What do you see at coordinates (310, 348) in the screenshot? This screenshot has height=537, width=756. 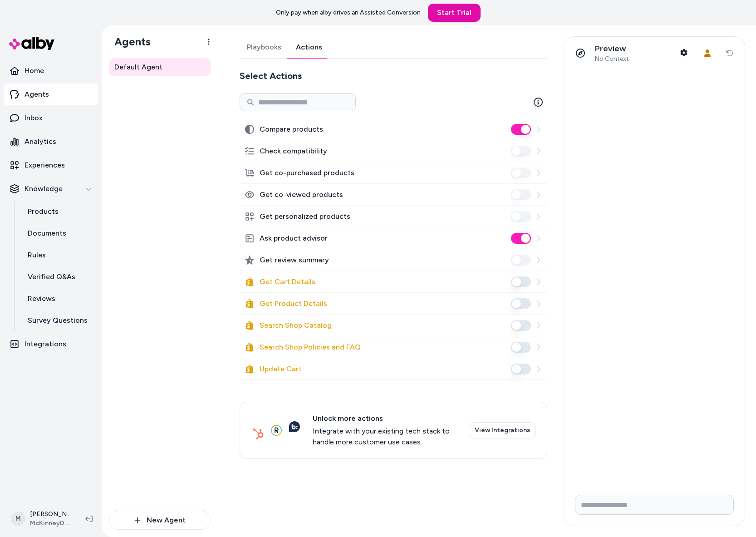 I see `label: Search Shop Policies and FAQ` at bounding box center [310, 348].